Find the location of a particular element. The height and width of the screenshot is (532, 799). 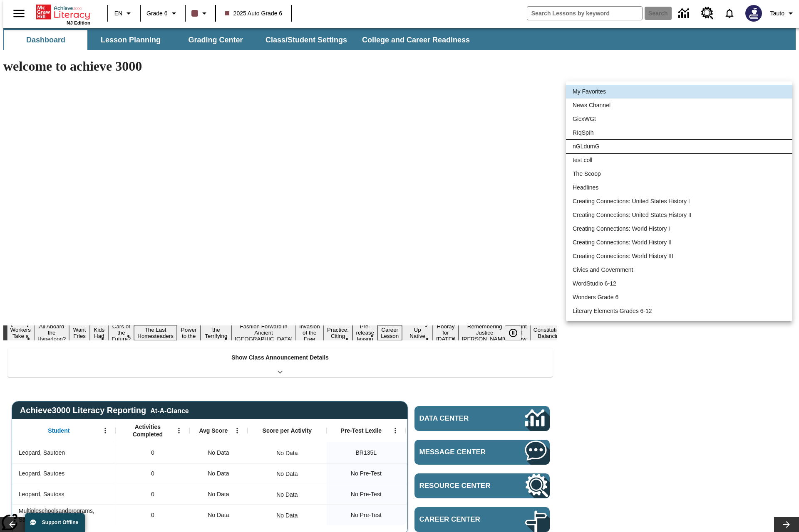

li: Wonders Grade 6 is located at coordinates (679, 297).